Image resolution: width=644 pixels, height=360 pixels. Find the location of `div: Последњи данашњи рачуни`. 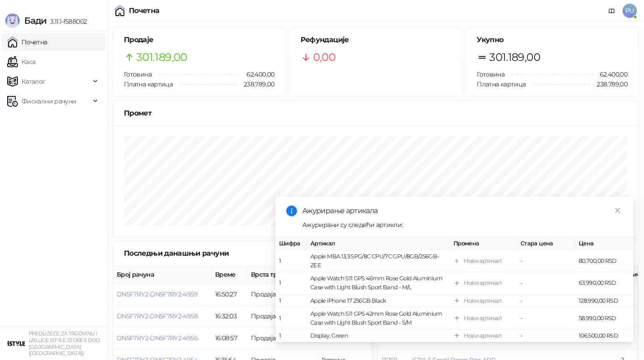

div: Последњи данашњи рачуни is located at coordinates (203, 253).